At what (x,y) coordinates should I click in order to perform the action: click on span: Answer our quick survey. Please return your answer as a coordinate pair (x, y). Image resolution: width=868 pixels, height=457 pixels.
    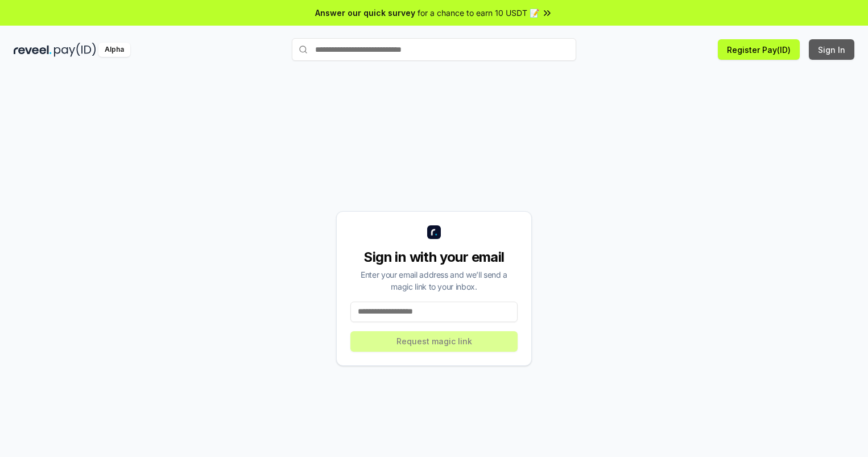
    Looking at the image, I should click on (365, 13).